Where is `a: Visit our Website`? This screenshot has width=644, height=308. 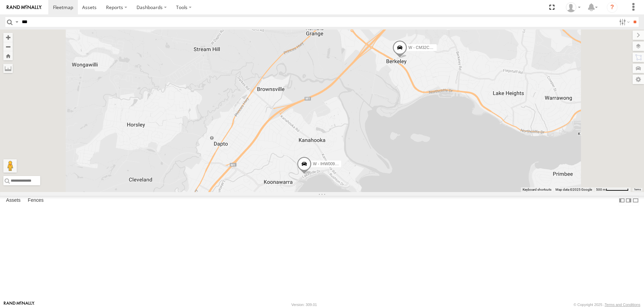 a: Visit our Website is located at coordinates (19, 304).